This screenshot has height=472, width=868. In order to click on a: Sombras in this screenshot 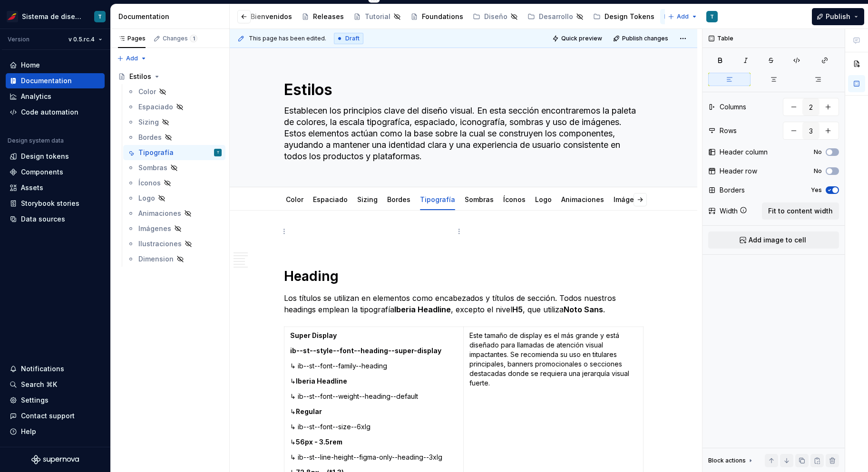, I will do `click(174, 168)`.